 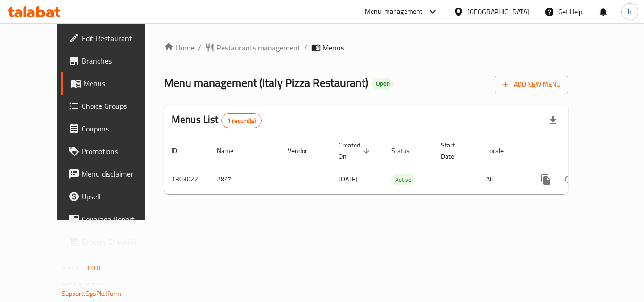 What do you see at coordinates (253, 47) in the screenshot?
I see `a: Restaurants management` at bounding box center [253, 47].